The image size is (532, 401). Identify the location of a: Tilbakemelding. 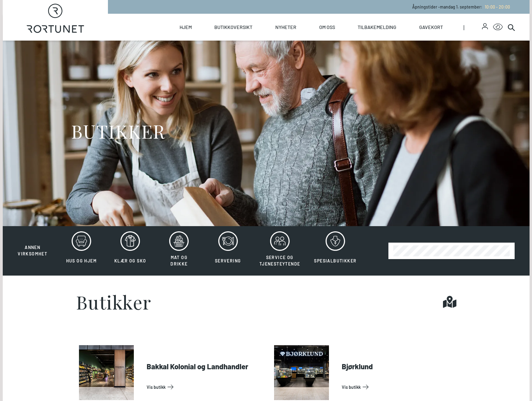
(377, 27).